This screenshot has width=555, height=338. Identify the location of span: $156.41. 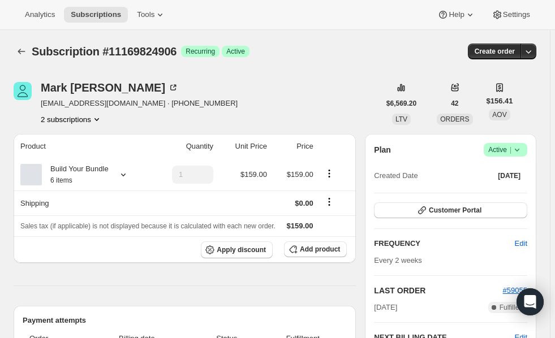
(499, 101).